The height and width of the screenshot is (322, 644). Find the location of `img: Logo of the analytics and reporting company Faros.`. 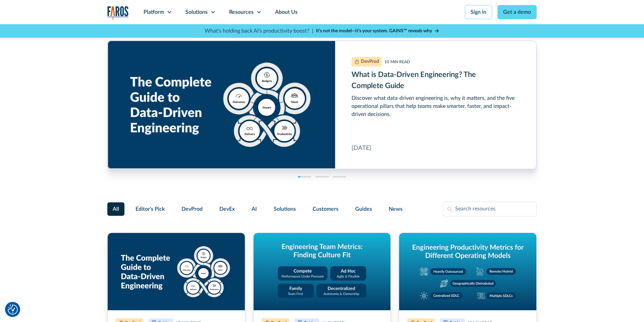

img: Logo of the analytics and reporting company Faros. is located at coordinates (118, 13).